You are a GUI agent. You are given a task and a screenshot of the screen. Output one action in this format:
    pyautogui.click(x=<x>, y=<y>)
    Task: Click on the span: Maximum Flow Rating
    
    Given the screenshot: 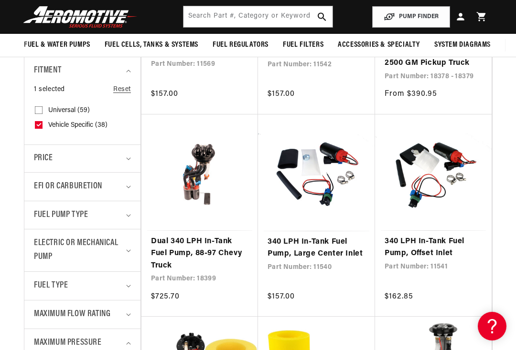 What is the action you would take?
    pyautogui.click(x=72, y=315)
    